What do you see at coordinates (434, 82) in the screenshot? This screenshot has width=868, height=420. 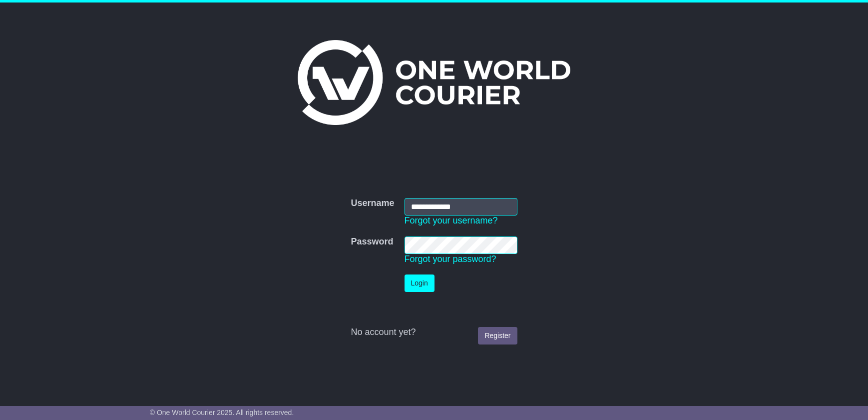 I see `img: One World` at bounding box center [434, 82].